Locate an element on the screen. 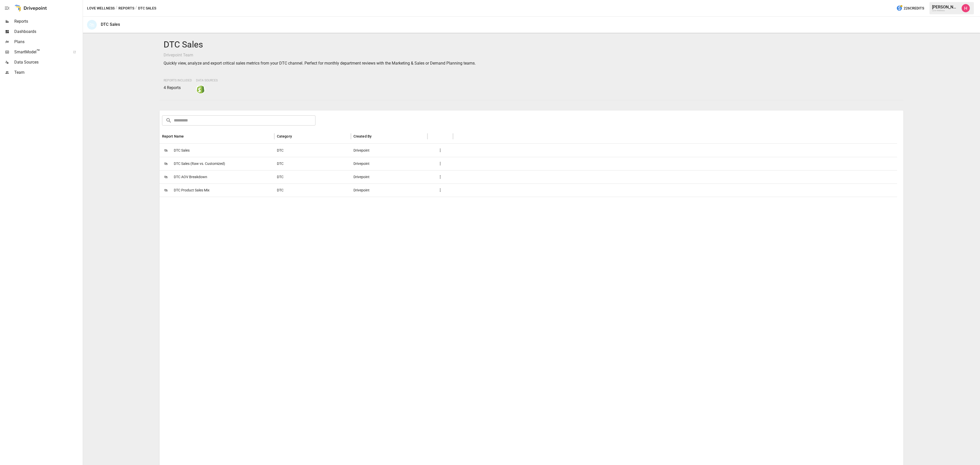  span: Reports is located at coordinates (48, 22).